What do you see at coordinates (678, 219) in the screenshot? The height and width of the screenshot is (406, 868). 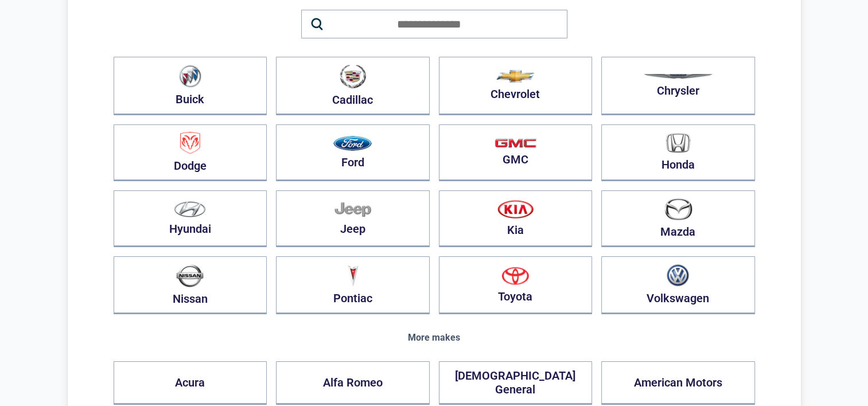 I see `button: Mazda` at bounding box center [678, 219].